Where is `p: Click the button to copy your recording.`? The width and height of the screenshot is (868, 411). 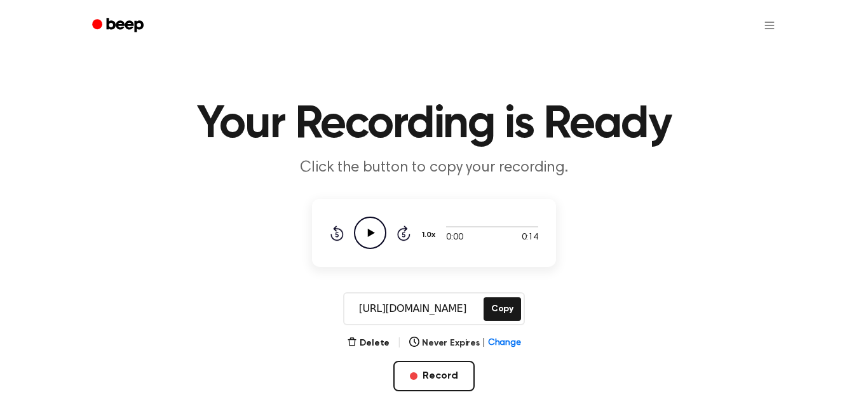 p: Click the button to copy your recording. is located at coordinates (434, 168).